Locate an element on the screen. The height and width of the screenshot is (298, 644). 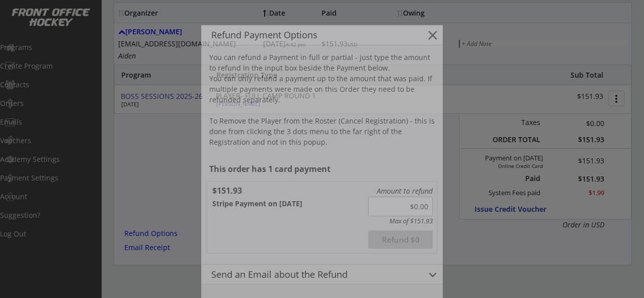
div: Max of $151.93 is located at coordinates (400, 221).